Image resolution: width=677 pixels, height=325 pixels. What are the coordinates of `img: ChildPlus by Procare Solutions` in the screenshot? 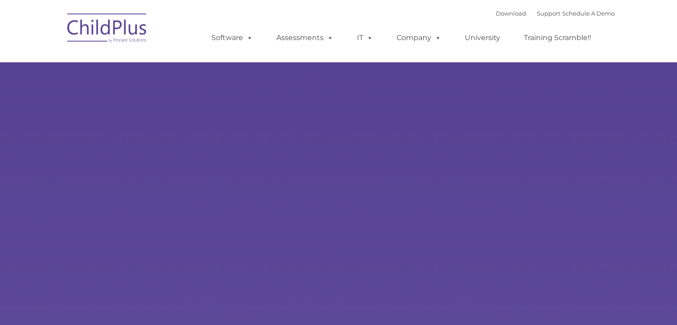 It's located at (107, 29).